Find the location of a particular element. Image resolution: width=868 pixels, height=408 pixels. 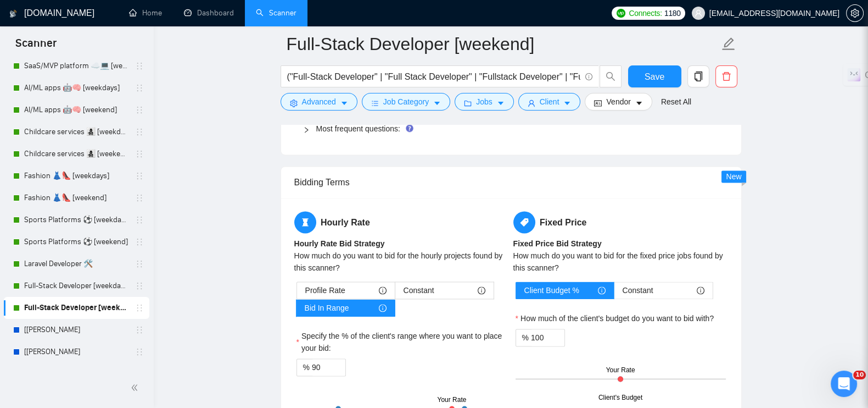

span: right is located at coordinates (307, 129).